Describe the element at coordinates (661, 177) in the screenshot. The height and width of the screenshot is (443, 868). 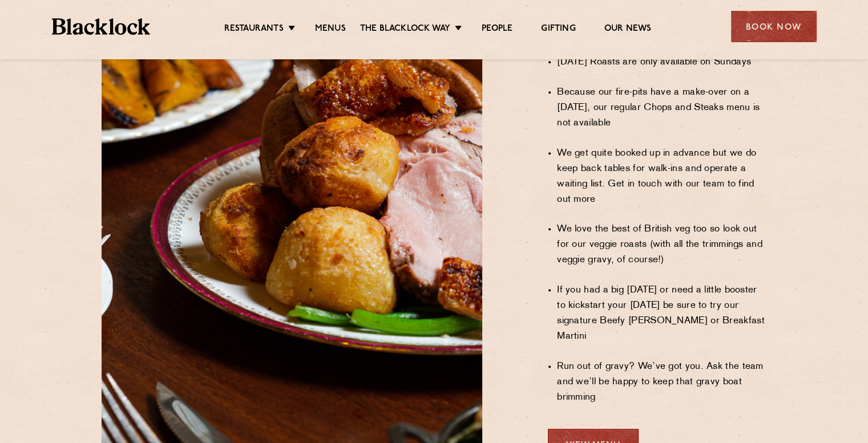
I see `li: We get quite booked up in advance but we do keep back tables for walk-ins and operate a waiting l...` at that location.